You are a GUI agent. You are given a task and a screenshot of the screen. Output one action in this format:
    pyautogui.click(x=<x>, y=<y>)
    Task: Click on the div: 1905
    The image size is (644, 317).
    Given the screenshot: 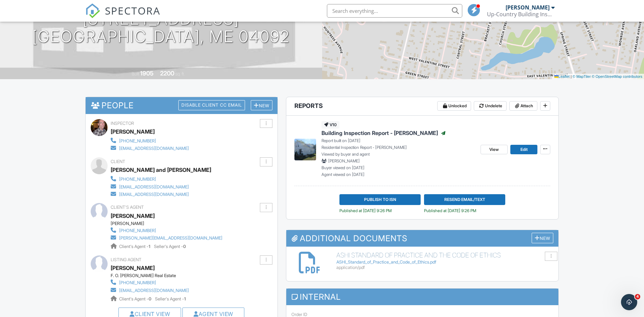 What is the action you would take?
    pyautogui.click(x=147, y=73)
    